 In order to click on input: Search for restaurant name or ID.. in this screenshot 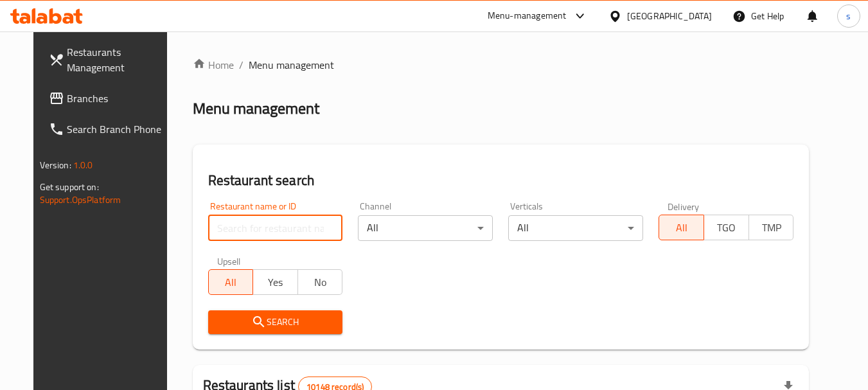, I will do `click(276, 228)`.